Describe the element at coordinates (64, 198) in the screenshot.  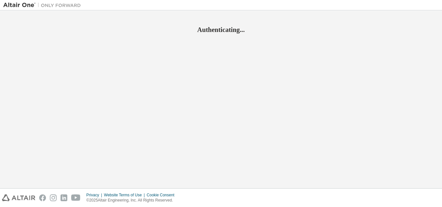
I see `img: linkedin.svg` at that location.